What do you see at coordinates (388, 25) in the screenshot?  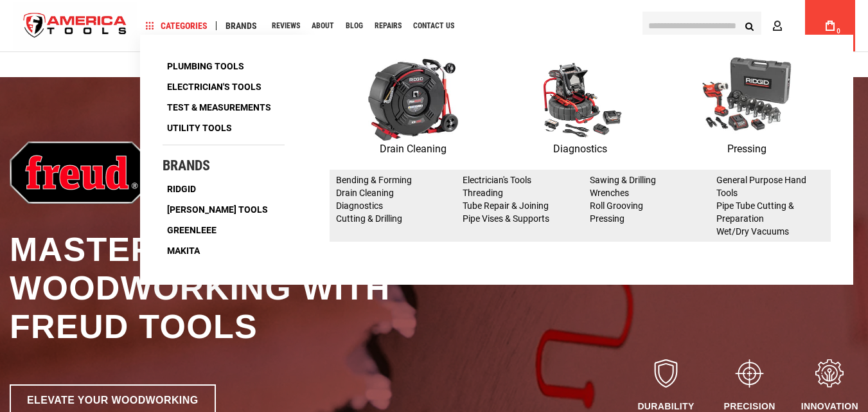 I see `a: Repairs` at bounding box center [388, 25].